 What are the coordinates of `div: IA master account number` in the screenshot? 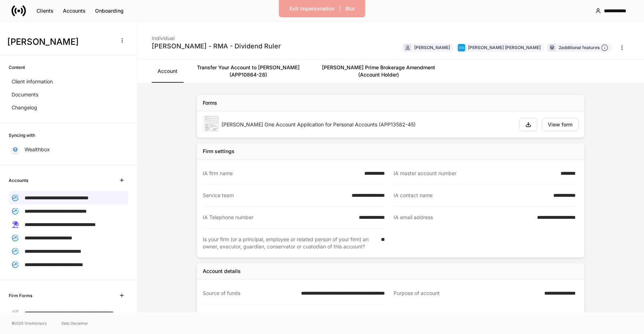 It's located at (475, 173).